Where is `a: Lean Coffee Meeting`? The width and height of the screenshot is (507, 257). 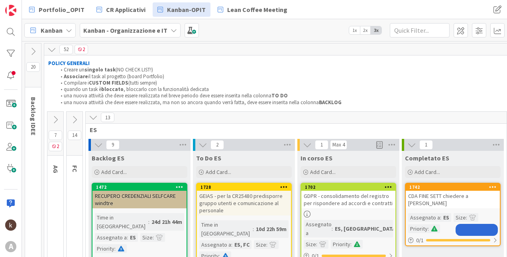
a: Lean Coffee Meeting is located at coordinates (252, 10).